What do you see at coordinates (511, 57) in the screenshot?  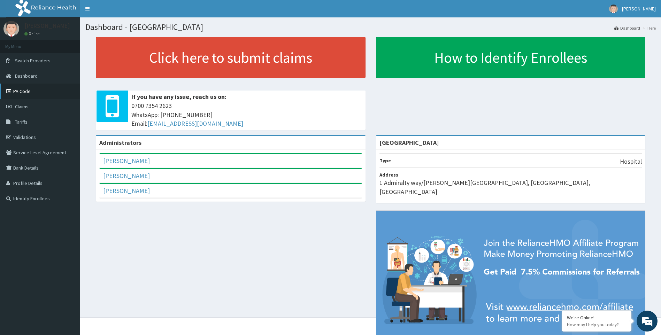 I see `a: How to Identify Enrollees` at bounding box center [511, 57].